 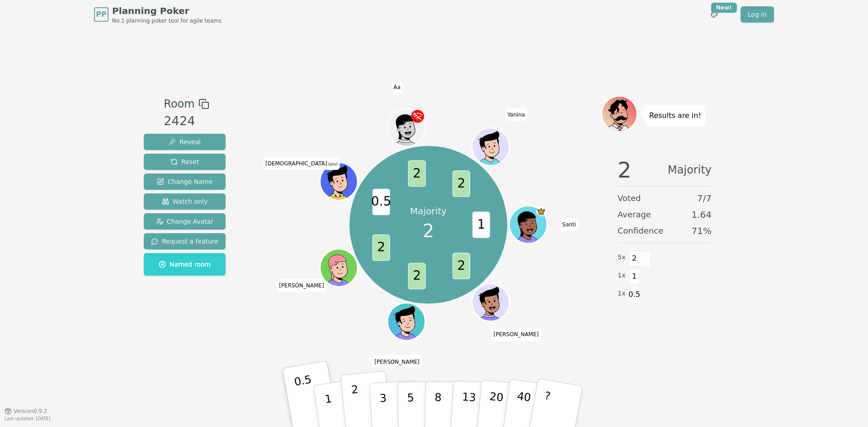 I want to click on p: Results are in!, so click(x=675, y=116).